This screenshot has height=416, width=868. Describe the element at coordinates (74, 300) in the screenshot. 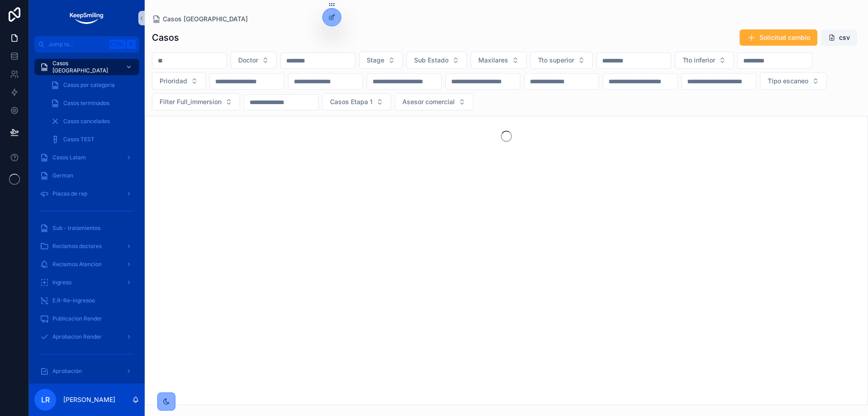

I see `span: E.R-Re-ingresoo` at that location.